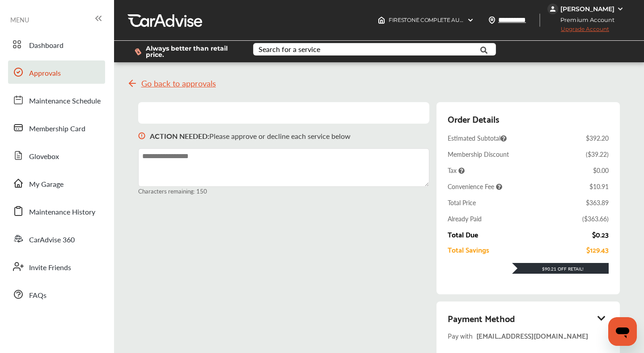 The height and width of the screenshot is (353, 644). What do you see at coordinates (540, 20) in the screenshot?
I see `img: header-divider.bc55588e.svg` at bounding box center [540, 20].